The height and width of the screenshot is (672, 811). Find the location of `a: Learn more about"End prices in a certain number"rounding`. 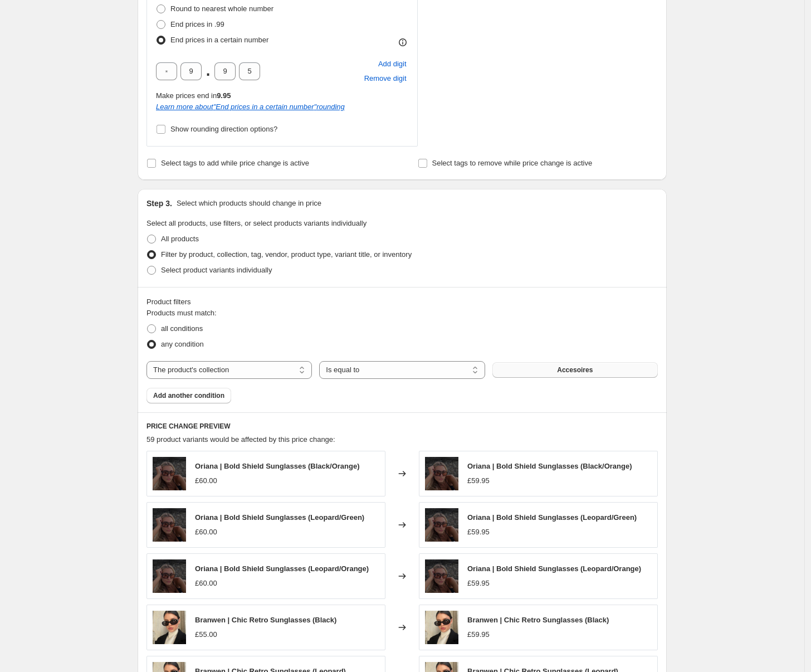

a: Learn more about"End prices in a certain number"rounding is located at coordinates (250, 107).